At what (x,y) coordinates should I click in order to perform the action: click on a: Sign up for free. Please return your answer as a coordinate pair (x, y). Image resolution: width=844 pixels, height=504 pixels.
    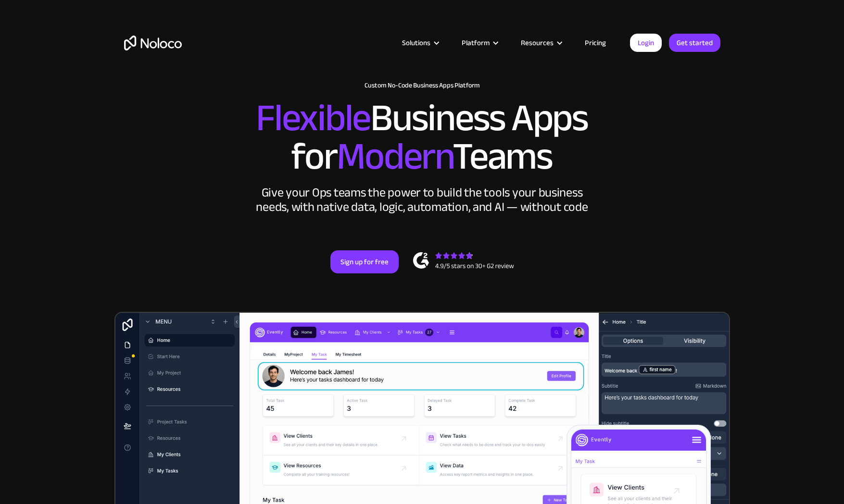
    Looking at the image, I should click on (364, 262).